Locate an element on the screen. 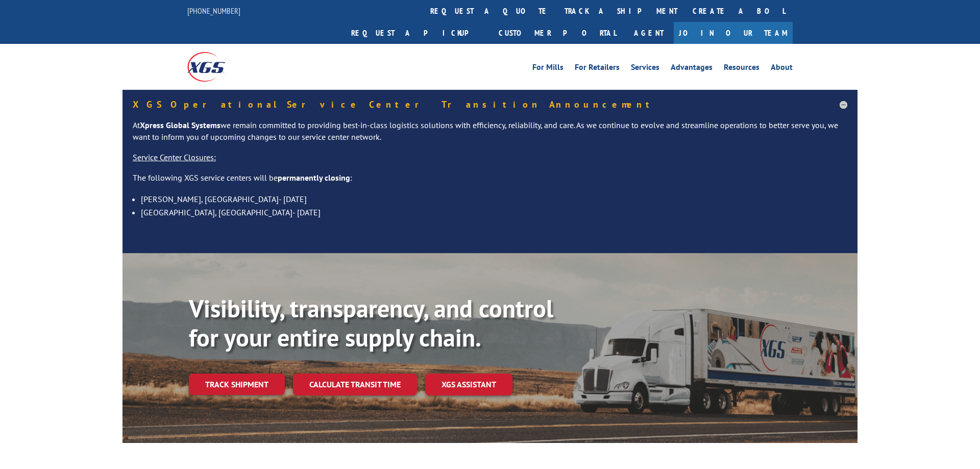 The height and width of the screenshot is (469, 980). p: At we remain committed to providing best-in-class logistics solutions with efficiency, reliabilit... is located at coordinates (490, 136).